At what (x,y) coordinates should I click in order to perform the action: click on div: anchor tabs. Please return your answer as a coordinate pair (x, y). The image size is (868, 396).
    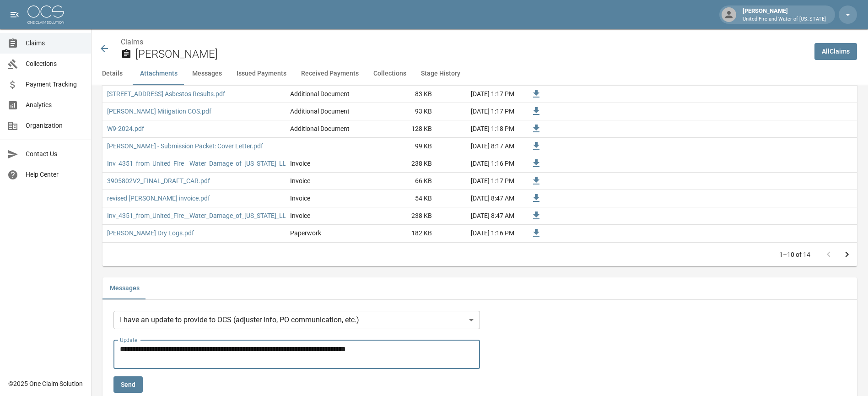
    Looking at the image, I should click on (479, 73).